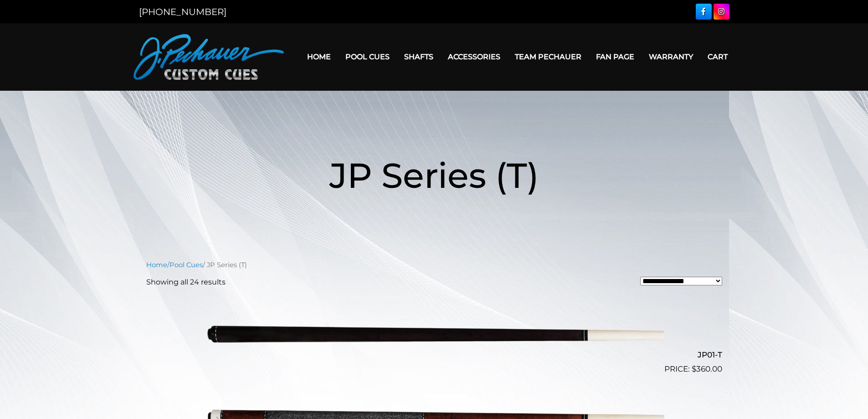  What do you see at coordinates (681, 281) in the screenshot?
I see `select: Shop order` at bounding box center [681, 281].